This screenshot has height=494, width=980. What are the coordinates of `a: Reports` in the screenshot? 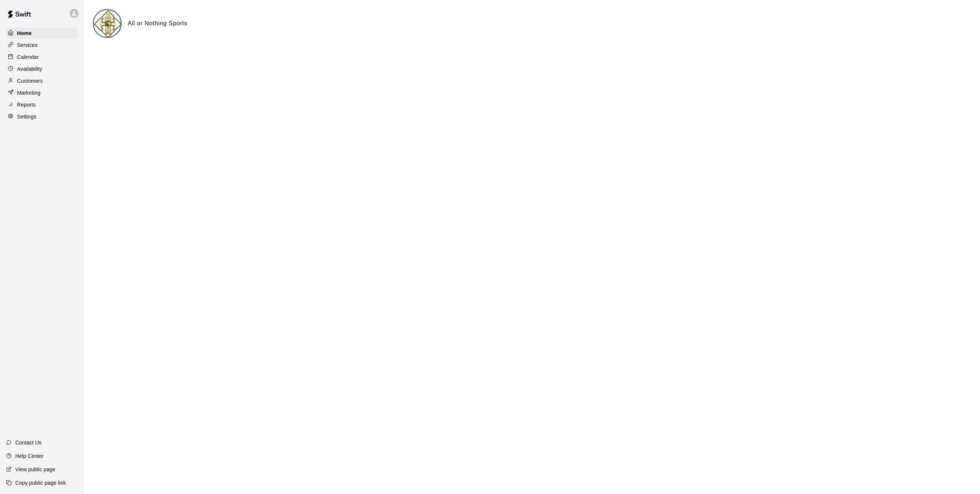 It's located at (41, 105).